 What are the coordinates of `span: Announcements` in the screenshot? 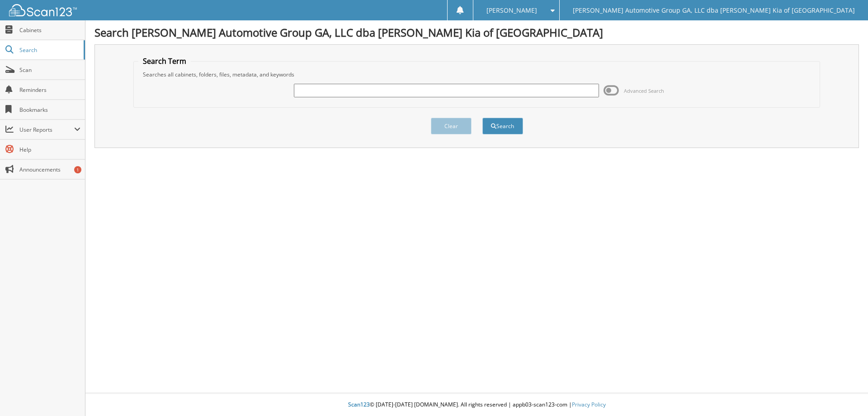 It's located at (50, 169).